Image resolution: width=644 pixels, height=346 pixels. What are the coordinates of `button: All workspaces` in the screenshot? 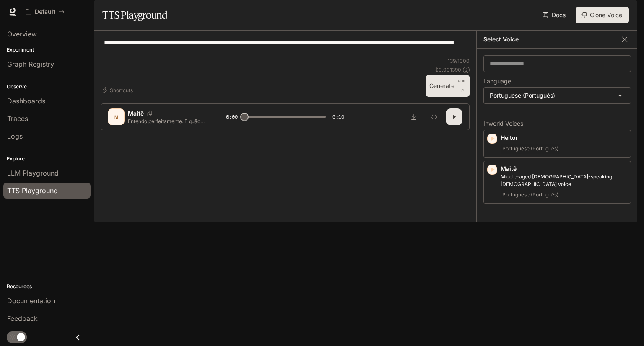 It's located at (45, 12).